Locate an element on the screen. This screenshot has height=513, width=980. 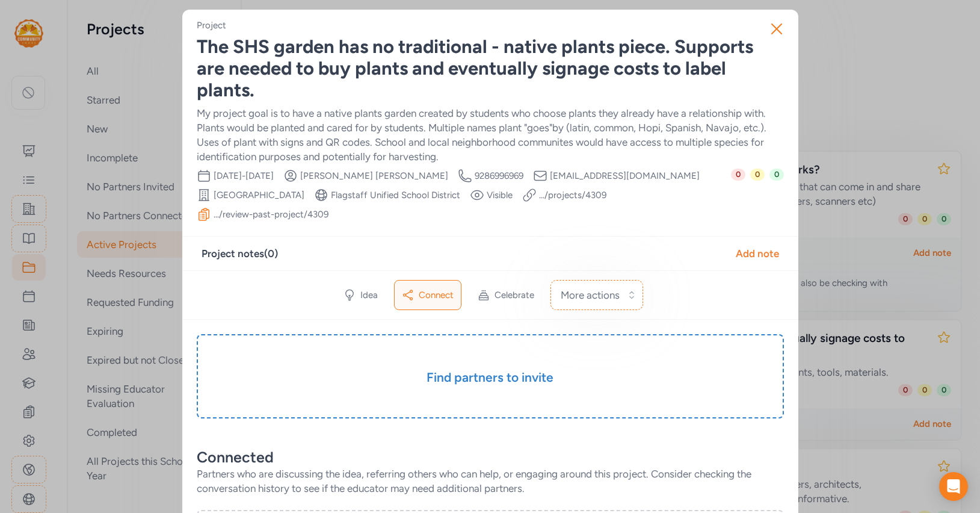
div: Project notes ( 0 ) is located at coordinates (240, 254).